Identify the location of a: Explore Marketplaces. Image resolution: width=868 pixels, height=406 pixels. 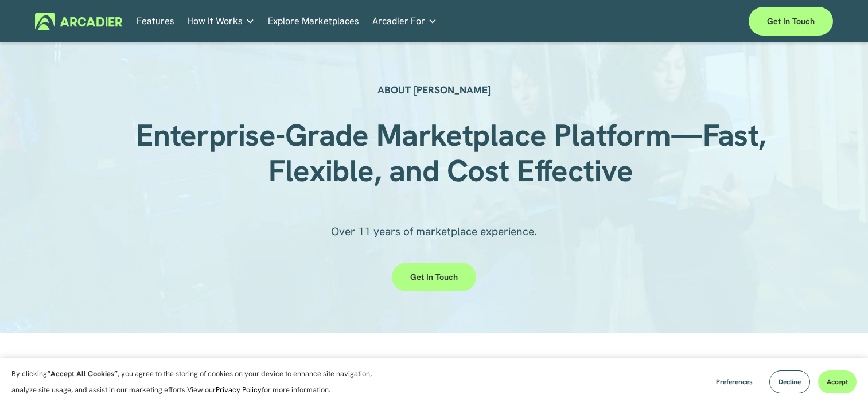
(313, 21).